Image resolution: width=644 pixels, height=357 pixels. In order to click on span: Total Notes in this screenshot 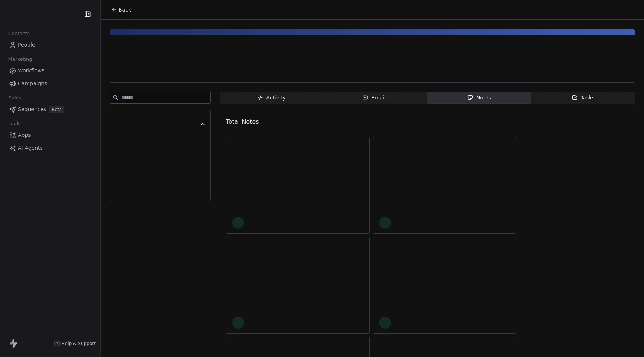, I will do `click(242, 121)`.